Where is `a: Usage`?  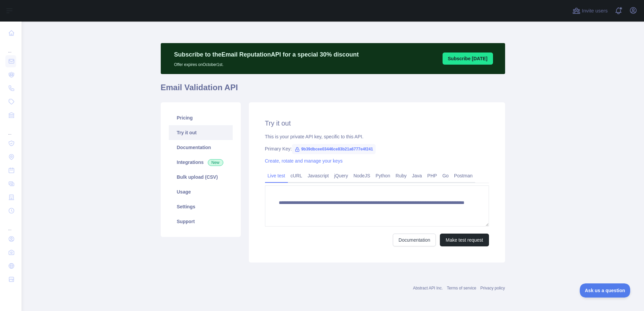 a: Usage is located at coordinates (201, 192).